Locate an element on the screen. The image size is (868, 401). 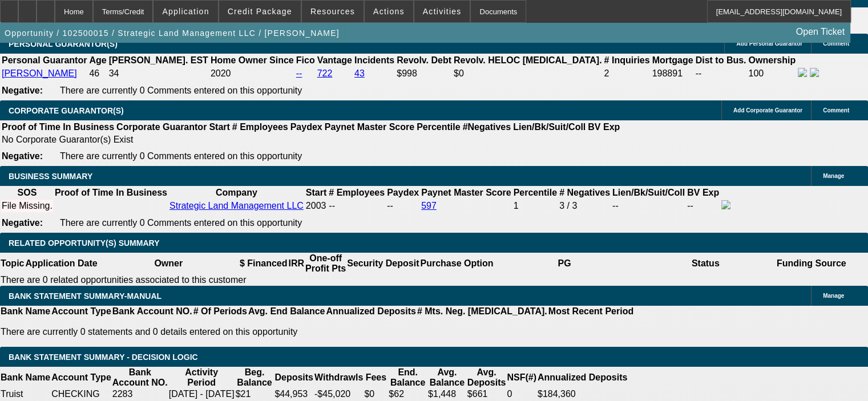
span: 2020 is located at coordinates (221, 73).